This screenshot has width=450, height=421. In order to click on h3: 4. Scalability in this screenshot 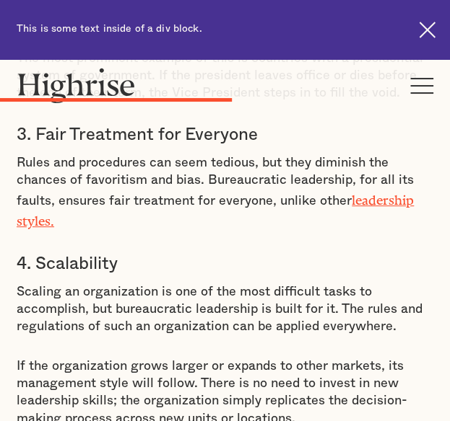, I will do `click(224, 264)`.